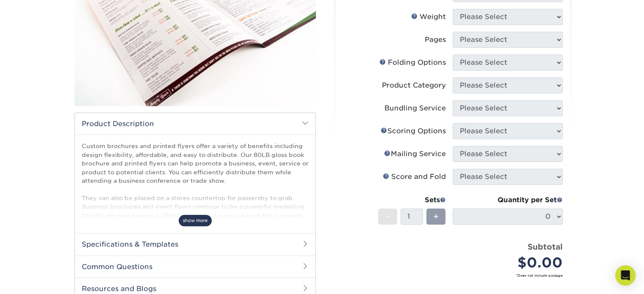 The image size is (644, 294). What do you see at coordinates (412, 200) in the screenshot?
I see `div: Sets` at bounding box center [412, 200].